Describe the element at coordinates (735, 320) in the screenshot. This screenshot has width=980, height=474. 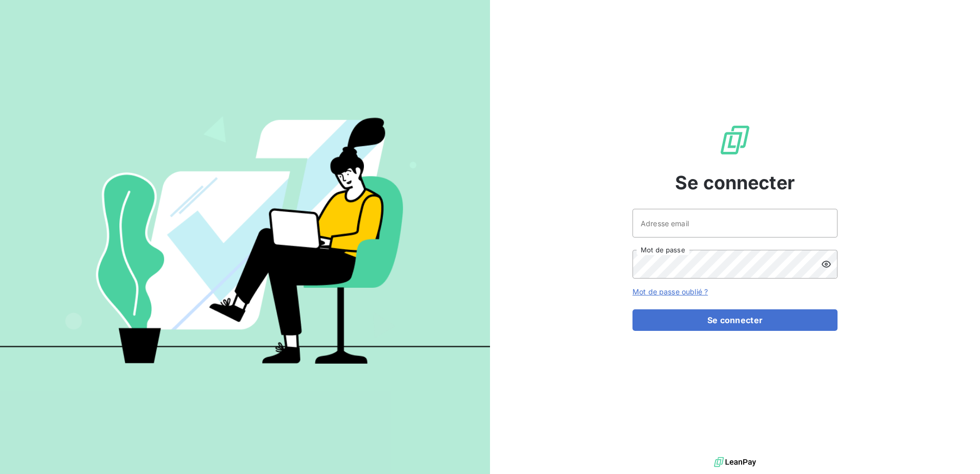
I see `button: Se connecter` at that location.